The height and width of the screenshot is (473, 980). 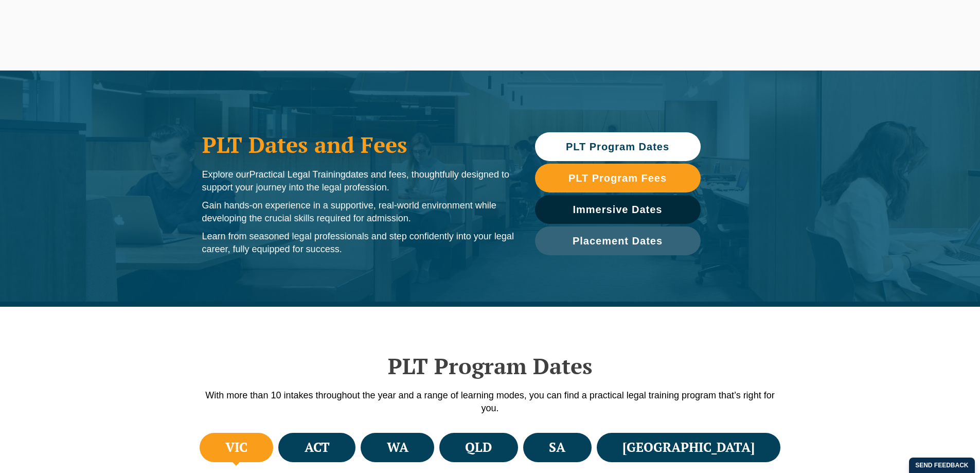 I want to click on span: PLT Program Dates, so click(x=617, y=147).